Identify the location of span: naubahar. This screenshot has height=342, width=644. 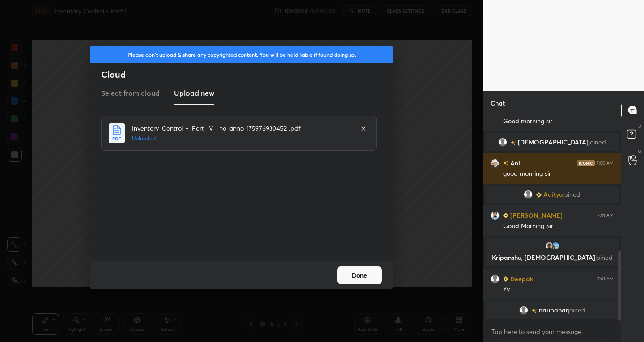
(553, 310).